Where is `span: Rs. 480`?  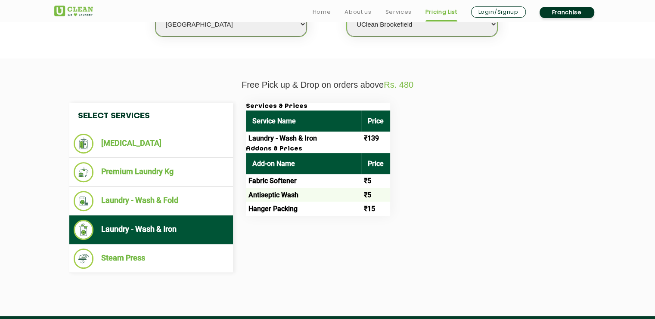 span: Rs. 480 is located at coordinates (398, 85).